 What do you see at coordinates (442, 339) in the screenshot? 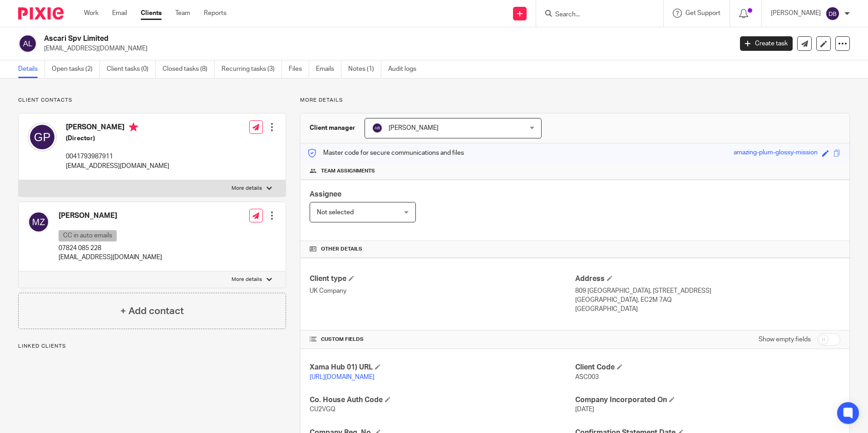
I see `h4: CUSTOM FIELDS` at bounding box center [442, 339].